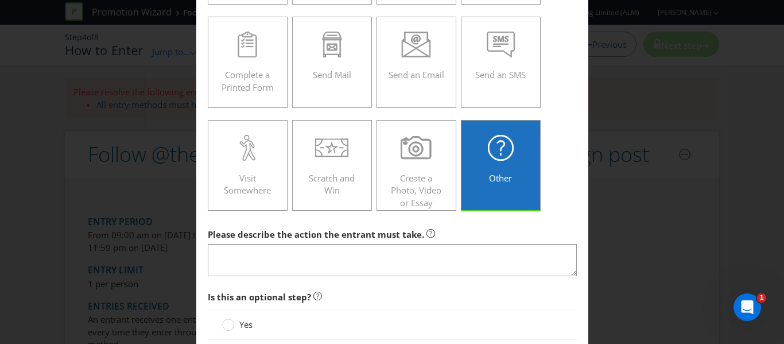 This screenshot has width=784, height=344. What do you see at coordinates (761, 298) in the screenshot?
I see `span: 1` at bounding box center [761, 298].